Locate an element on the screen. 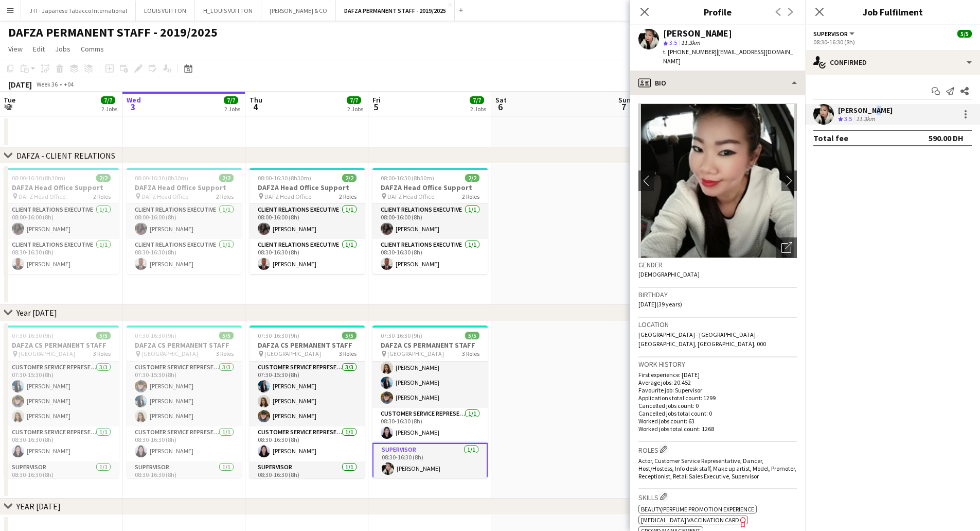 The width and height of the screenshot is (980, 531). span: 3 is located at coordinates (133, 107).